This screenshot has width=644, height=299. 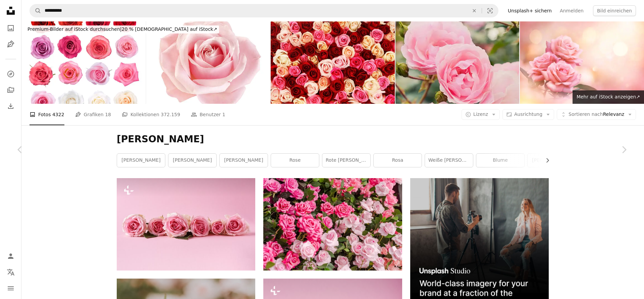 I want to click on a: Unsplash+ sichern, so click(x=529, y=11).